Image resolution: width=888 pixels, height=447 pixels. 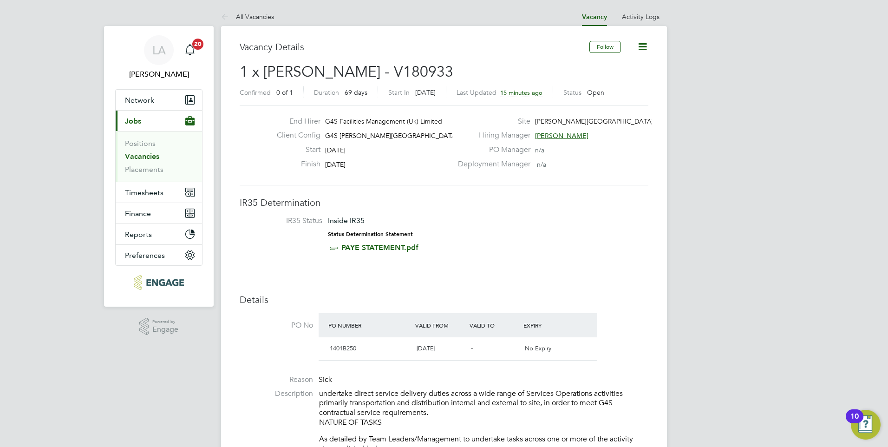 What do you see at coordinates (276, 393) in the screenshot?
I see `label: Description` at bounding box center [276, 393].